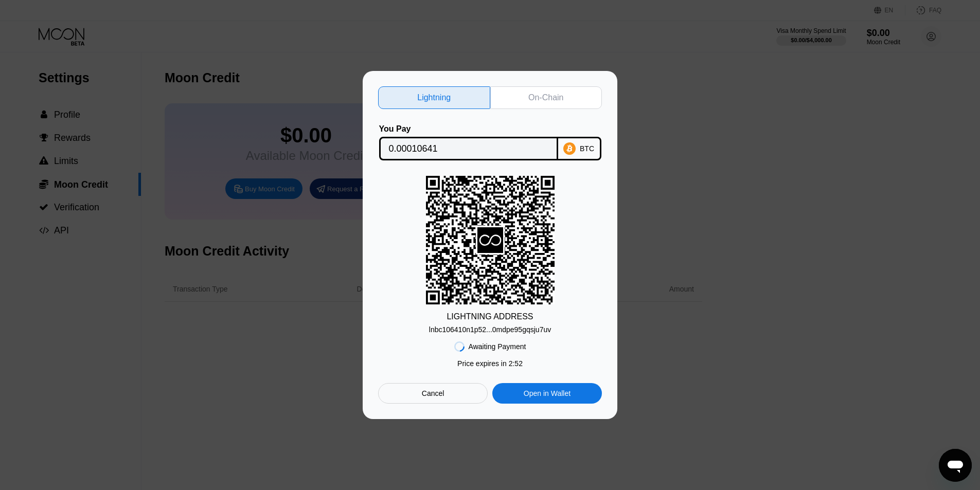  I want to click on div: Open in Wallet, so click(547, 393).